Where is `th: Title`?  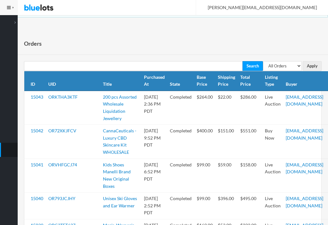 th: Title is located at coordinates (121, 81).